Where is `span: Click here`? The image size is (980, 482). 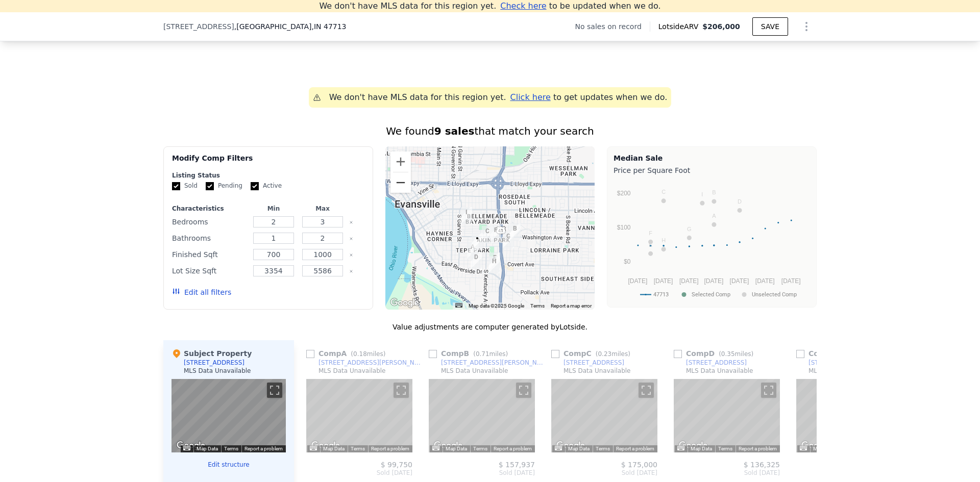 span: Click here is located at coordinates (530, 97).